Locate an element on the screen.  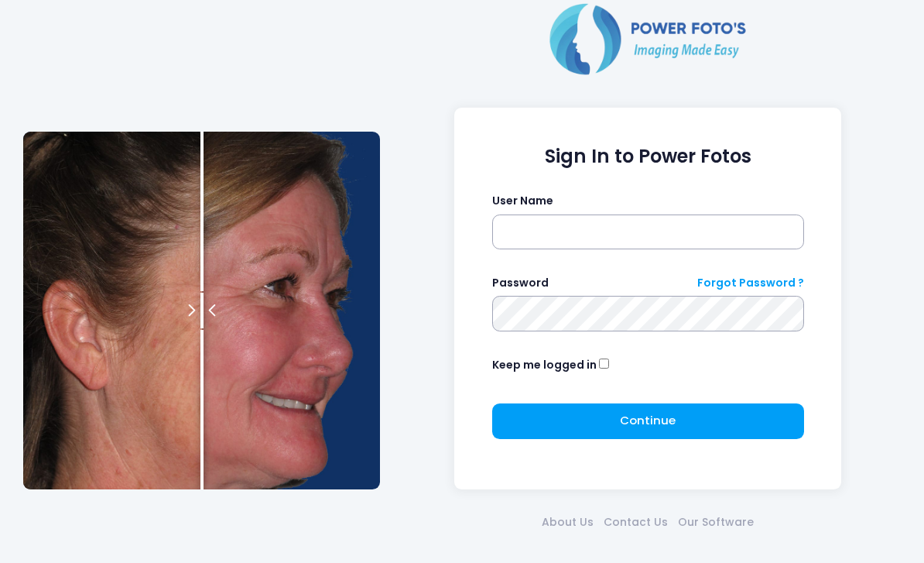
label: Password is located at coordinates (520, 282).